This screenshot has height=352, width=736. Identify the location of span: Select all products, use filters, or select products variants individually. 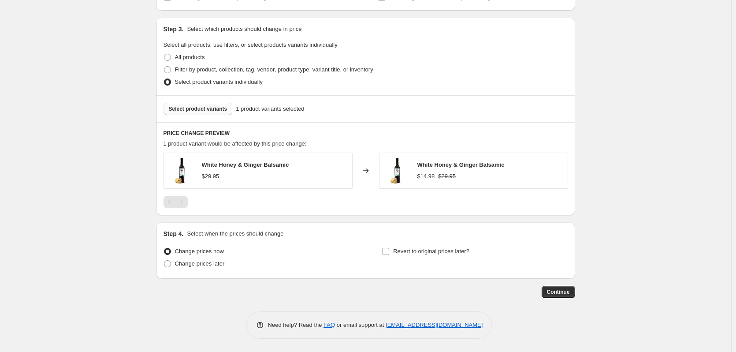
(250, 45).